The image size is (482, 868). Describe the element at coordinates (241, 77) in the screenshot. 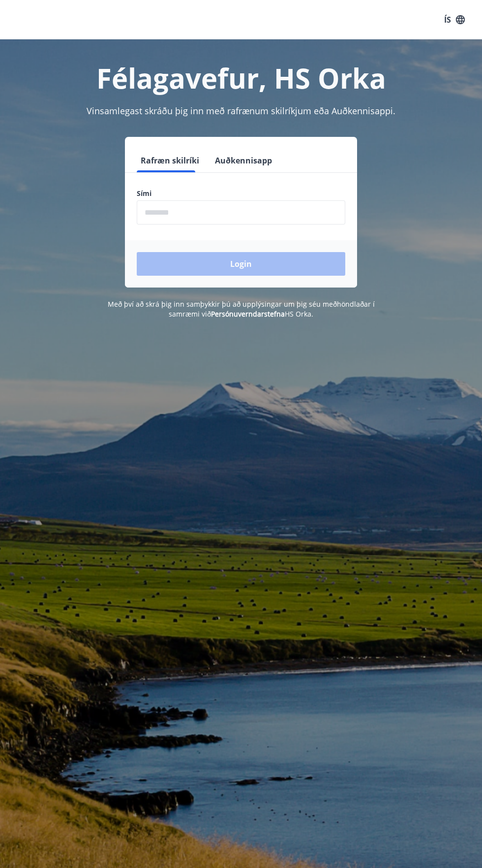

I see `h1: Félagavefur, HS Orka` at that location.